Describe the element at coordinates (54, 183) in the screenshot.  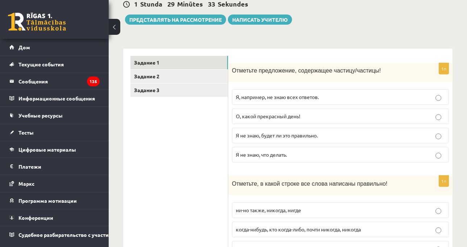
I see `a: Маркс` at that location.